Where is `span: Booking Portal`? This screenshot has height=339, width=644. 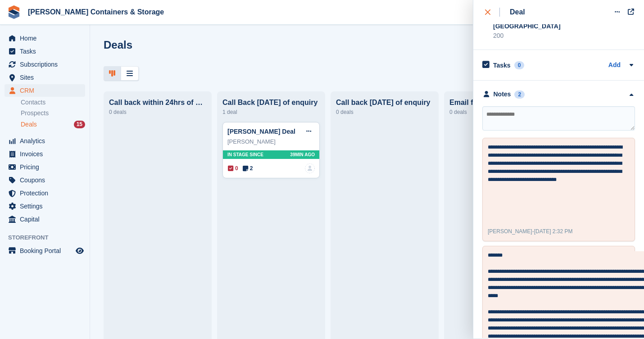 span: Booking Portal is located at coordinates (47, 251).